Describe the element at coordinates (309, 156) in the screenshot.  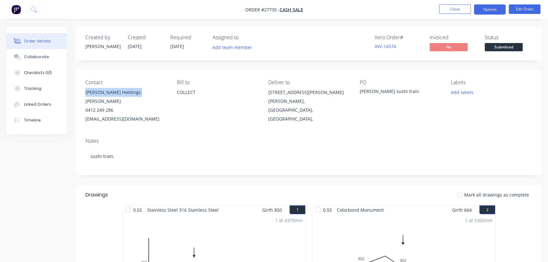
I see `div: sushi train.` at that location.